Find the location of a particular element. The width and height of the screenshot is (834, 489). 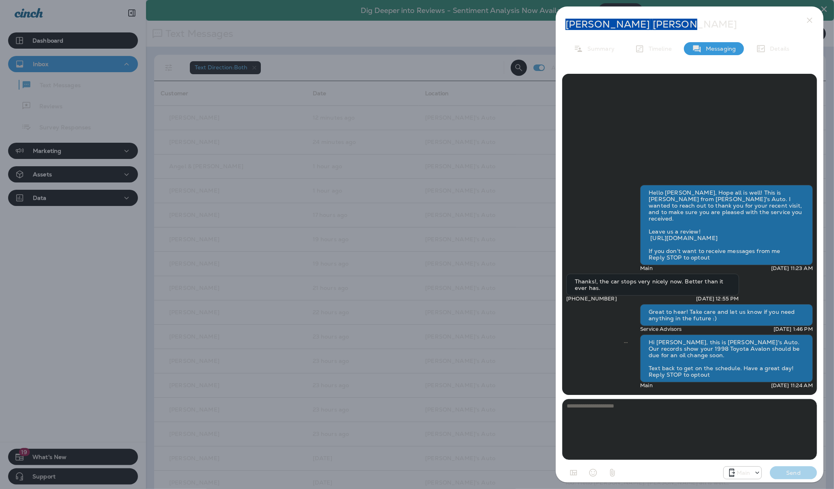

p: Messaging is located at coordinates (719, 49).